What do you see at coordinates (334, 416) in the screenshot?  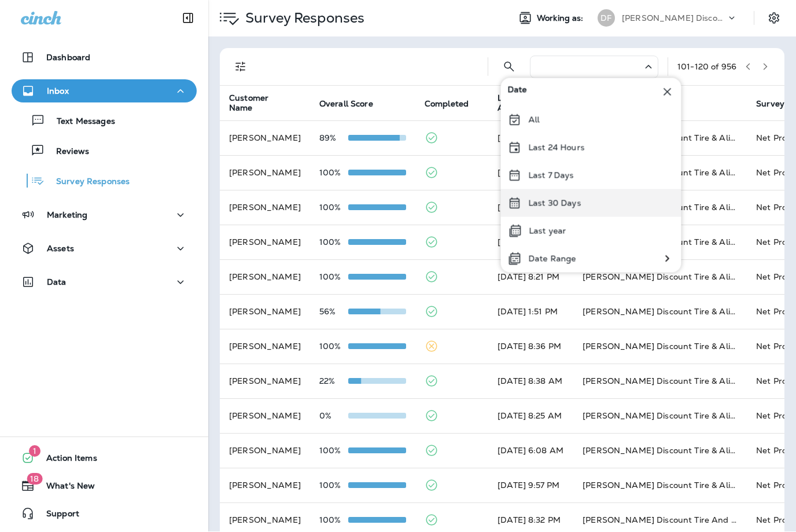 I see `p: 0%` at bounding box center [334, 416].